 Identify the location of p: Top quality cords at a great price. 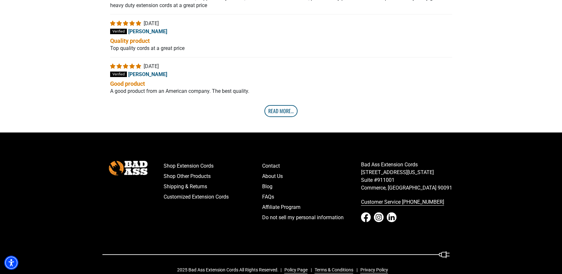
(281, 48).